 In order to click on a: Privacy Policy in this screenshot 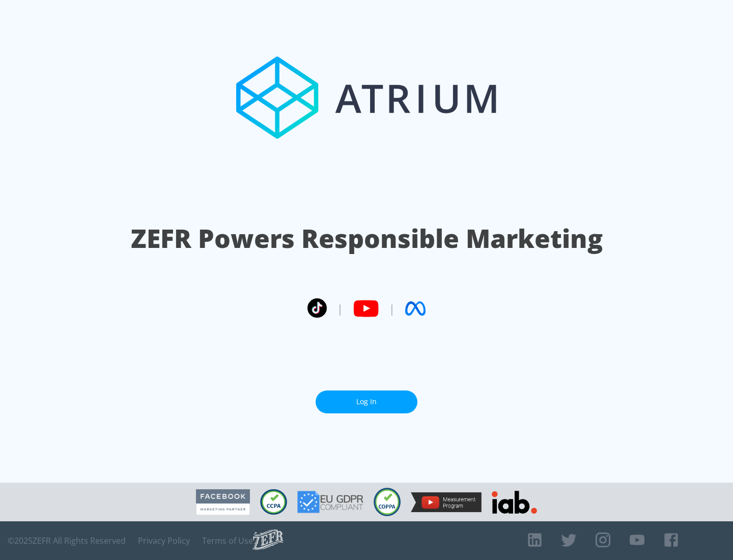, I will do `click(164, 541)`.